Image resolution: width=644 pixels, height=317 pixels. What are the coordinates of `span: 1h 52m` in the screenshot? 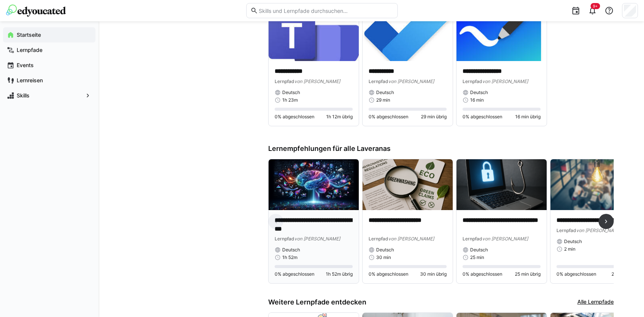 It's located at (290, 258).